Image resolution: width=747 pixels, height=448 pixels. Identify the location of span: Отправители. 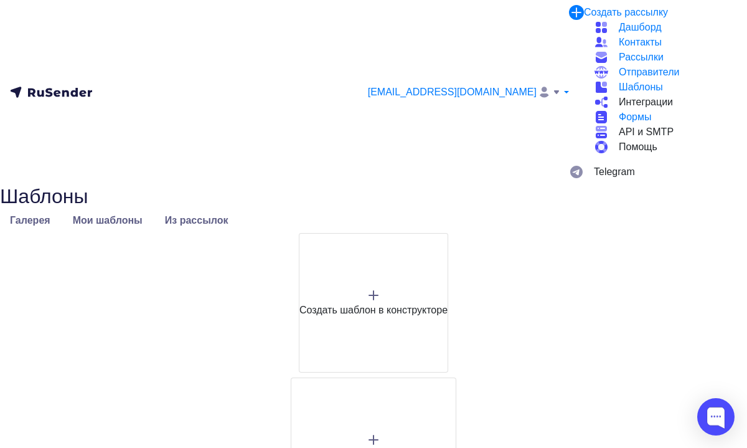
(649, 72).